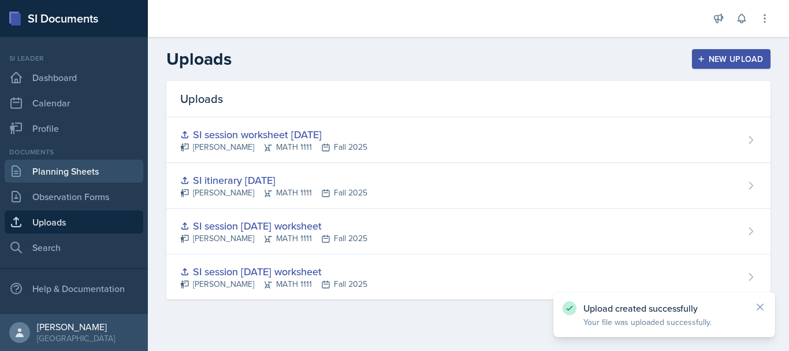 This screenshot has width=789, height=351. Describe the element at coordinates (732, 59) in the screenshot. I see `div: New Upload` at that location.